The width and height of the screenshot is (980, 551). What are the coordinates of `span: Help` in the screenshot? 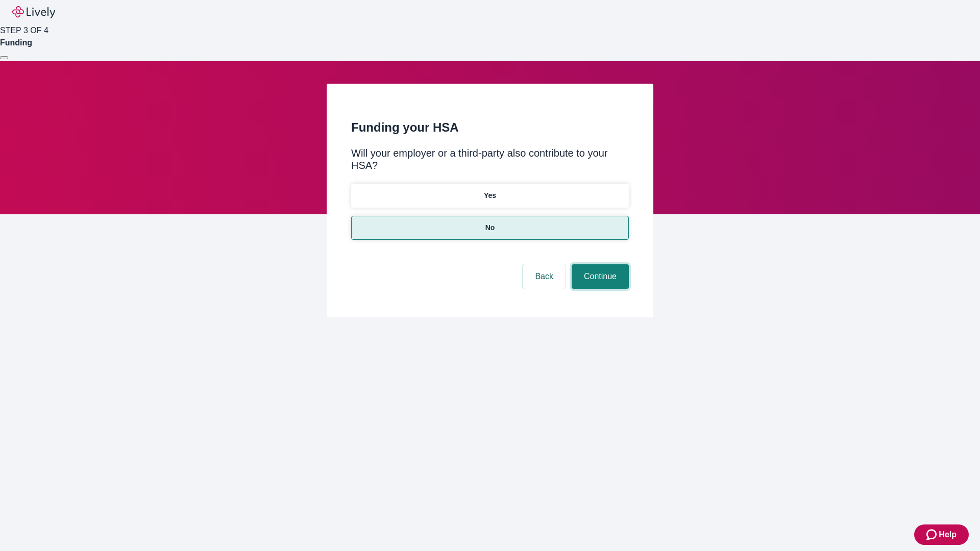 It's located at (947, 535).